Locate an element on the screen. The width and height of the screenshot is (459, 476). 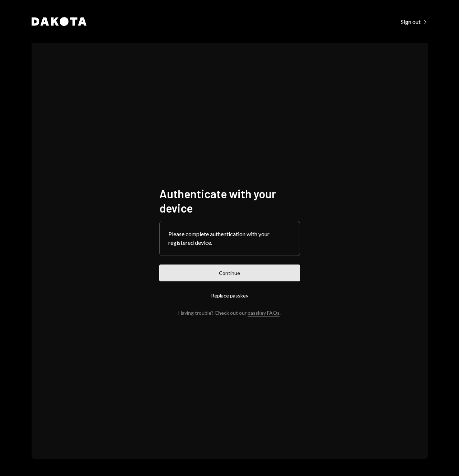
div: Sign out is located at coordinates (414, 22).